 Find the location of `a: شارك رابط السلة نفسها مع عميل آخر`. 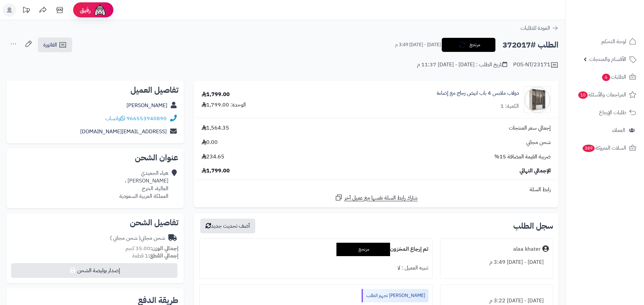

a: شارك رابط السلة نفسها مع عميل آخر is located at coordinates (376, 198).